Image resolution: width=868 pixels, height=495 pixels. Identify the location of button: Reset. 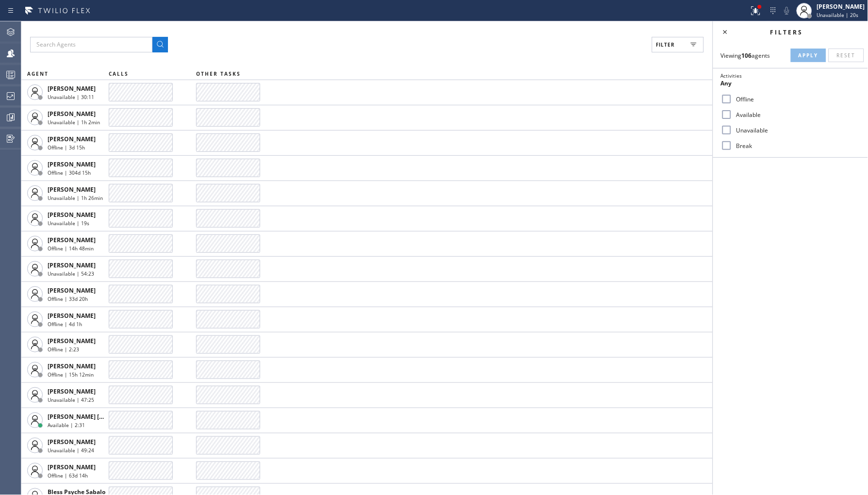
(846, 55).